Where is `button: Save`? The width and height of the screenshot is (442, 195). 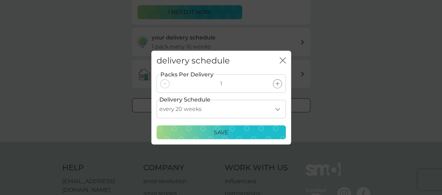
button: Save is located at coordinates (221, 132).